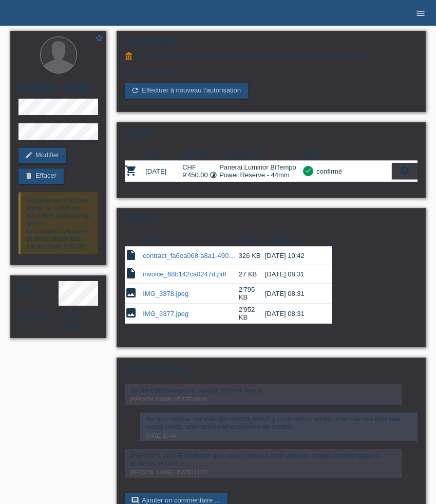  Describe the element at coordinates (23, 325) in the screenshot. I see `span: Suisse` at that location.